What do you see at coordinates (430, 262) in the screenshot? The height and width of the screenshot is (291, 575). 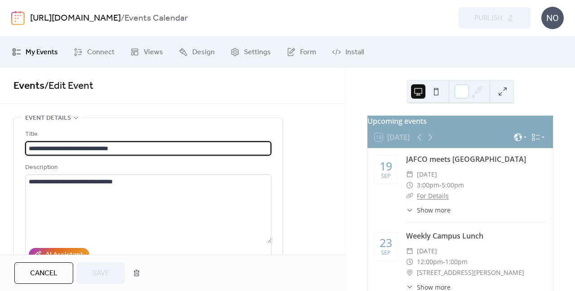 I see `span: 12:00pm` at bounding box center [430, 262].